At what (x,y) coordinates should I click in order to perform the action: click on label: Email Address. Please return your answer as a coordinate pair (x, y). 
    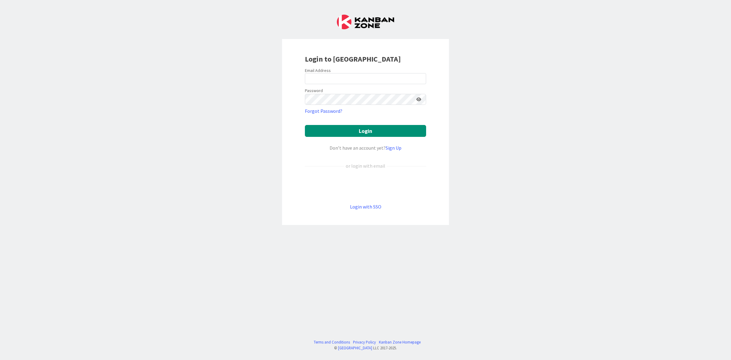
    Looking at the image, I should click on (318, 70).